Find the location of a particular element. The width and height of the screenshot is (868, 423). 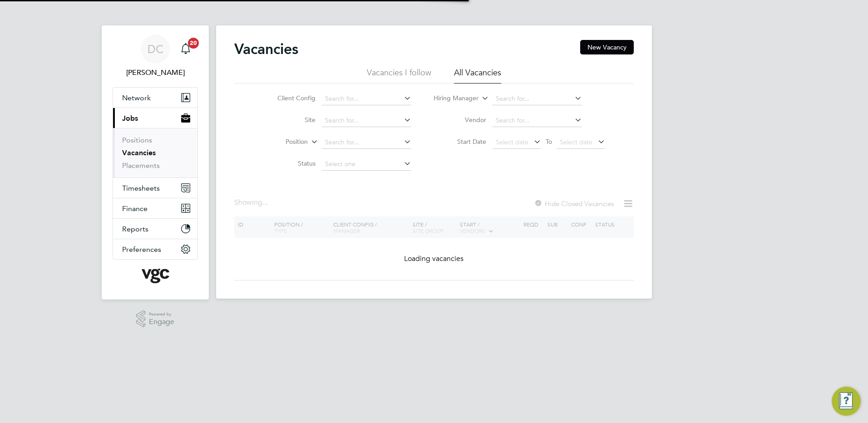

img: vgcgroup-logo-retina.png is located at coordinates (155, 276).